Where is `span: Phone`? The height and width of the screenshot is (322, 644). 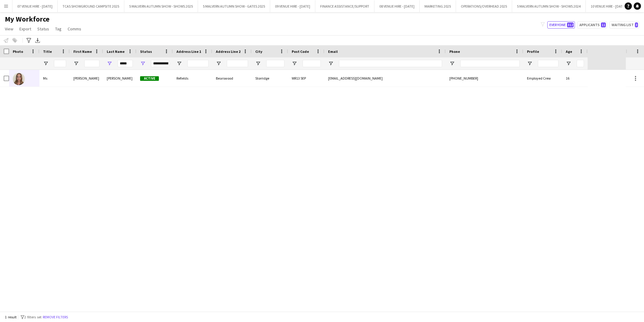
span: Phone is located at coordinates (454, 51).